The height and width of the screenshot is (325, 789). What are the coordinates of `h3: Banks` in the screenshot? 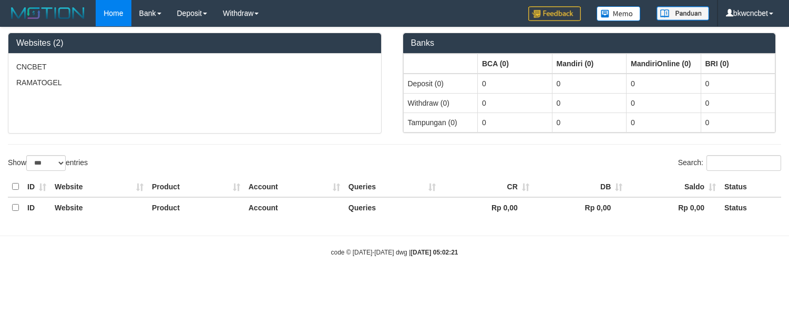 It's located at (590, 43).